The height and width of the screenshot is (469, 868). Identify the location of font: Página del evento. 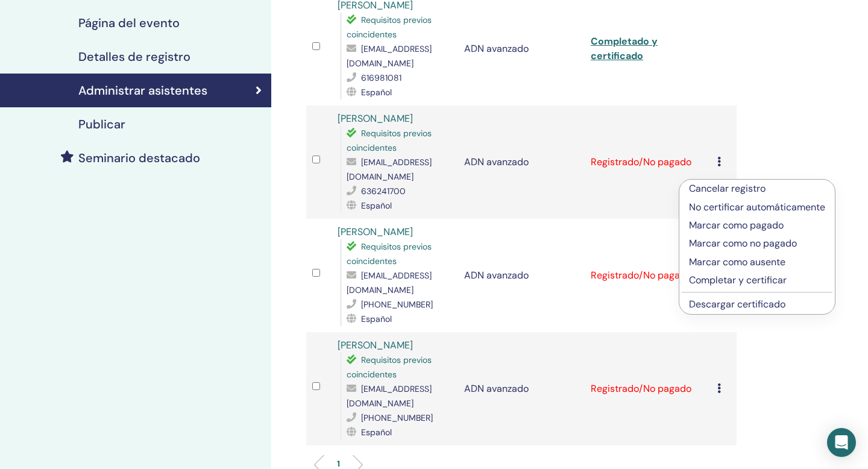
(129, 23).